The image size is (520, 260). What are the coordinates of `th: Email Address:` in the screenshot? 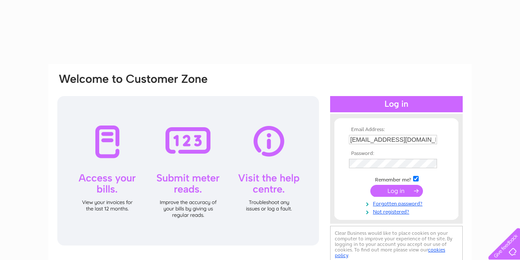 It's located at (396, 130).